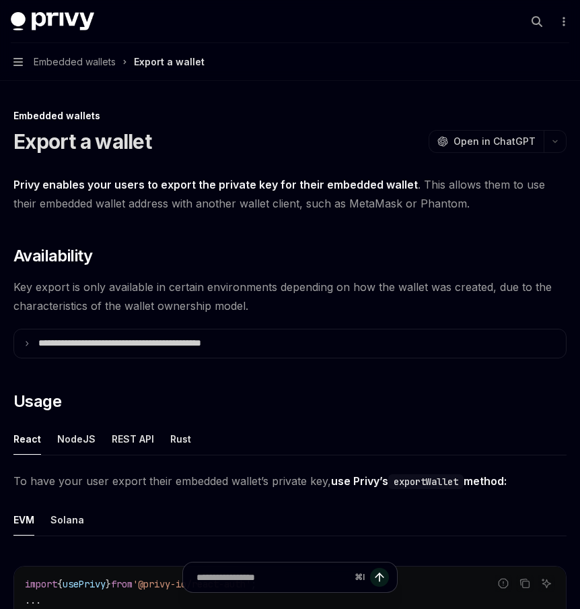  I want to click on code: exportWallet, so click(426, 481).